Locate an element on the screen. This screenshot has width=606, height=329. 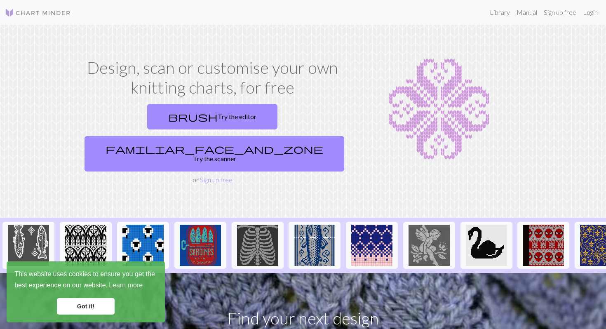
span: This website uses cookies to ensure you get the best experience on our website. is located at coordinates (86, 281).